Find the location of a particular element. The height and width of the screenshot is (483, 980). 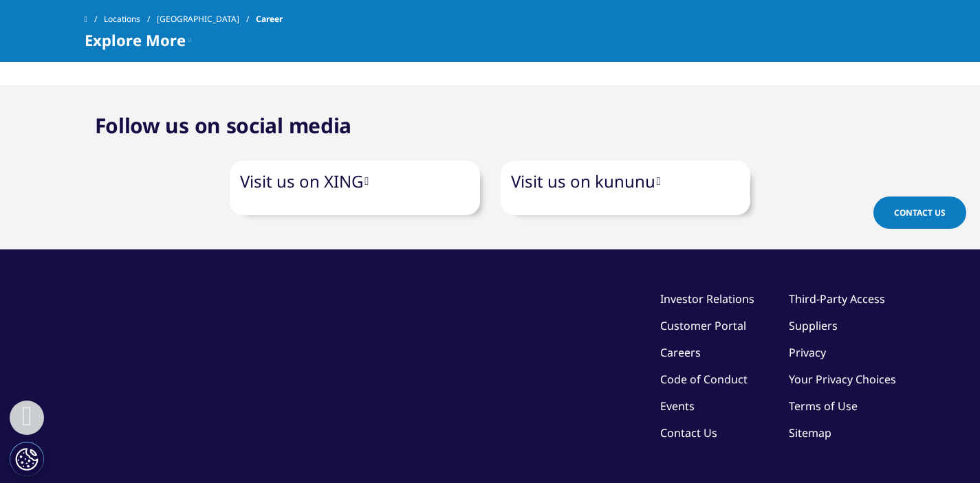

a: Third-Party Access is located at coordinates (836, 299).